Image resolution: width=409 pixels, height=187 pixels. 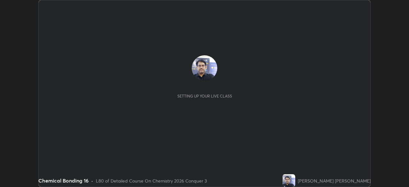 What do you see at coordinates (151, 180) in the screenshot?
I see `div: L80 of Detailed Course On Chemistry 2026 Conquer 3` at bounding box center [151, 180].